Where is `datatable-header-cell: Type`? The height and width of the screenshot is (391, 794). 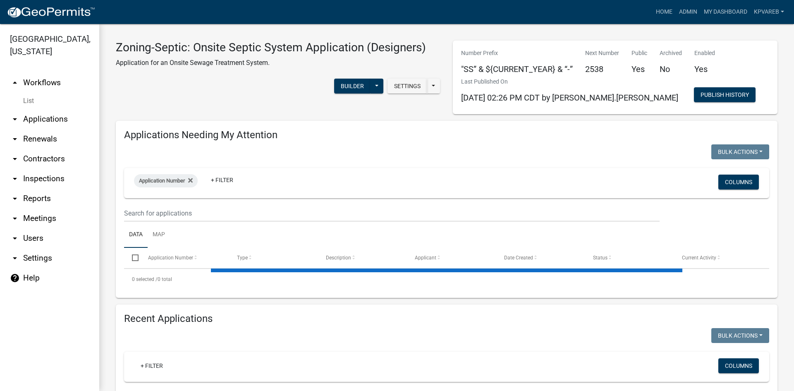 datatable-header-cell: Type is located at coordinates (273, 258).